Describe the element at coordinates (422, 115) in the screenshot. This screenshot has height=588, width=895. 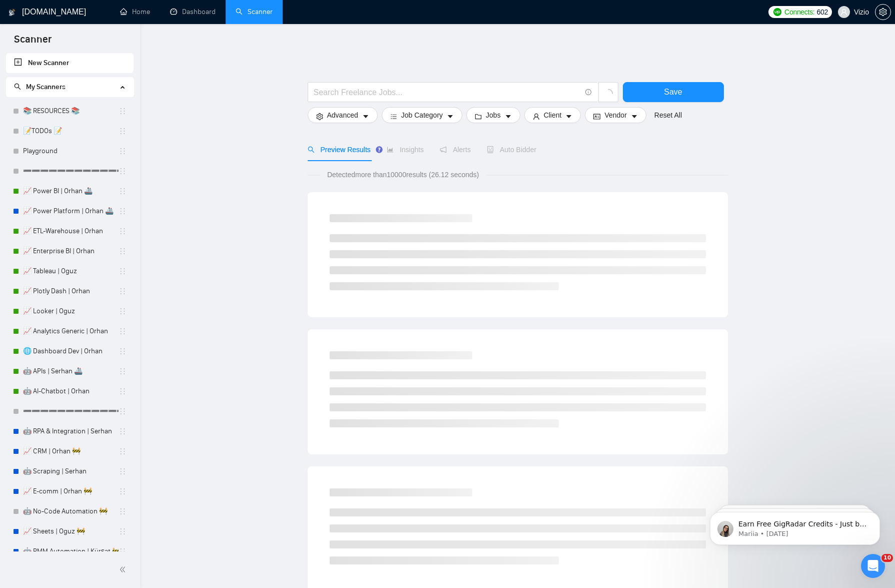
I see `button: barsJob Categorycaret-down` at that location.